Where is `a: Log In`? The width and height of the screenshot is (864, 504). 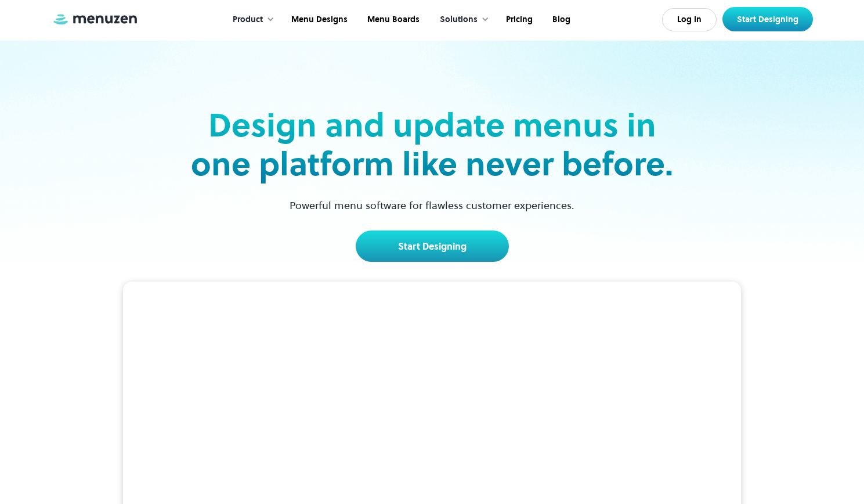
a: Log In is located at coordinates (690, 20).